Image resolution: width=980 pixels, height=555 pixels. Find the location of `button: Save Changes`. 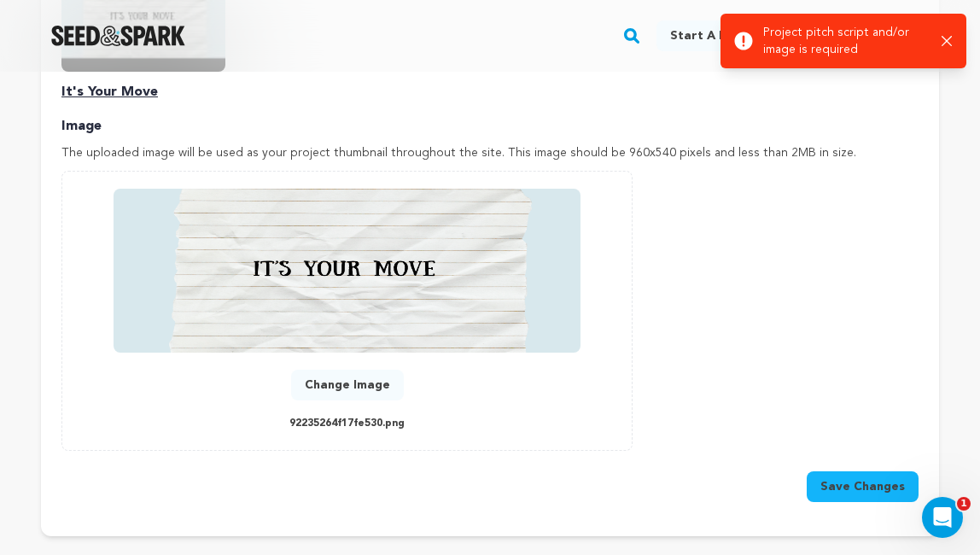

button: Save Changes is located at coordinates (862, 487).